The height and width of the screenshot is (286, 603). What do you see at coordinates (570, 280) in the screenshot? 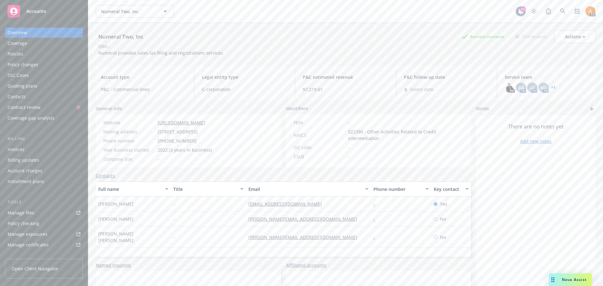
I see `button: Nova Assist` at bounding box center [570, 280].